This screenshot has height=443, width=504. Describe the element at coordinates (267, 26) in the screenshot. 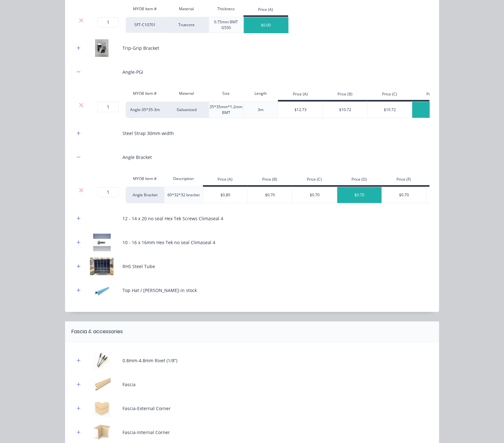

I see `div: $0.00` at that location.